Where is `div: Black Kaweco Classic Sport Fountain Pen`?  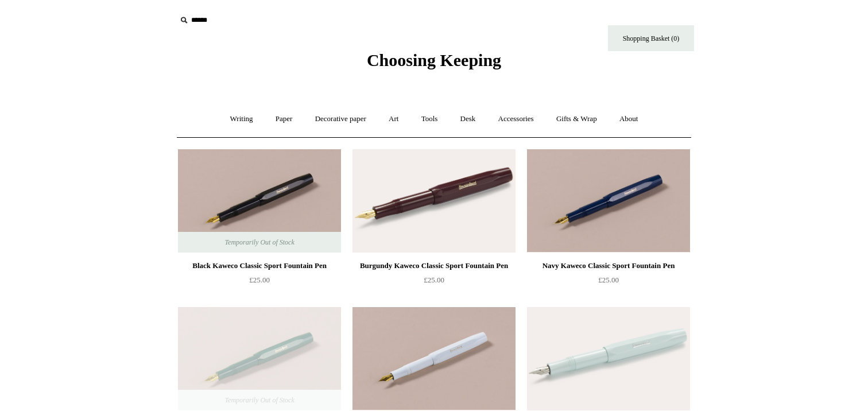
div: Black Kaweco Classic Sport Fountain Pen is located at coordinates (260, 266).